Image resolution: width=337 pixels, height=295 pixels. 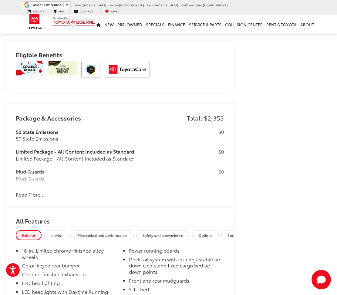 What do you see at coordinates (86, 11) in the screenshot?
I see `span: Contact` at bounding box center [86, 11].